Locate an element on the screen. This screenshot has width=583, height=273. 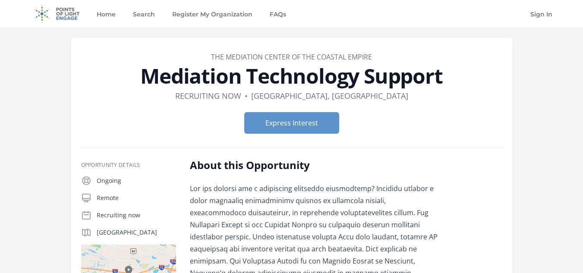
h1: Mediation Technology Support is located at coordinates (292, 76).